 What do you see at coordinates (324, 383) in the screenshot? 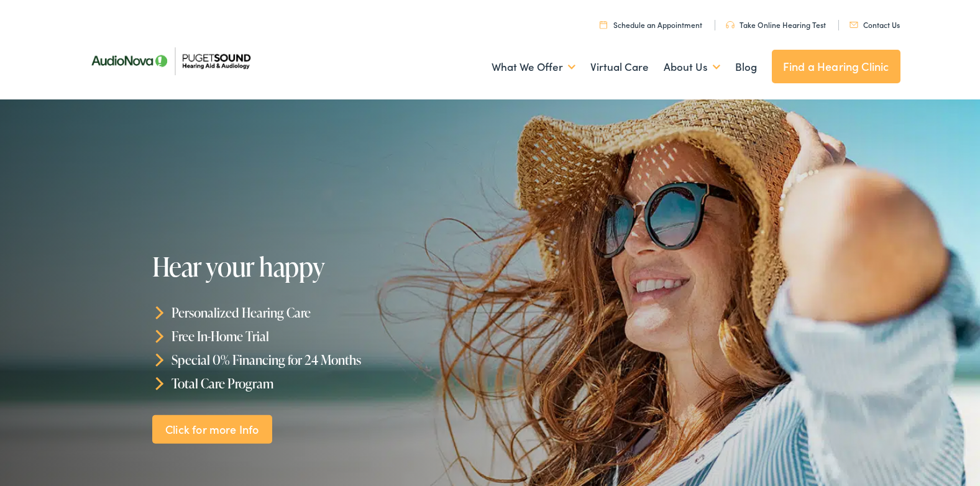
I see `li: Total Care Program` at bounding box center [324, 383].